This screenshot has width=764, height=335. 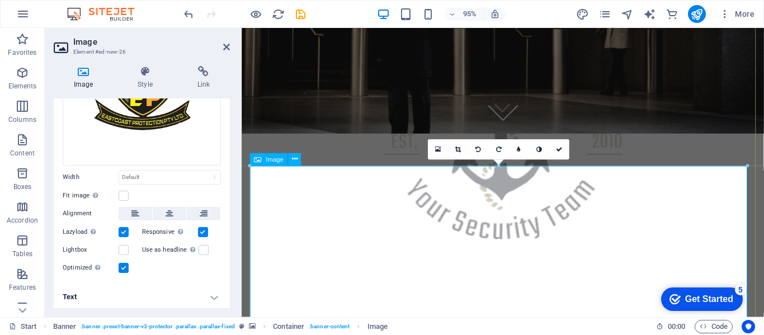 What do you see at coordinates (628, 14) in the screenshot?
I see `button: navigator` at bounding box center [628, 14].